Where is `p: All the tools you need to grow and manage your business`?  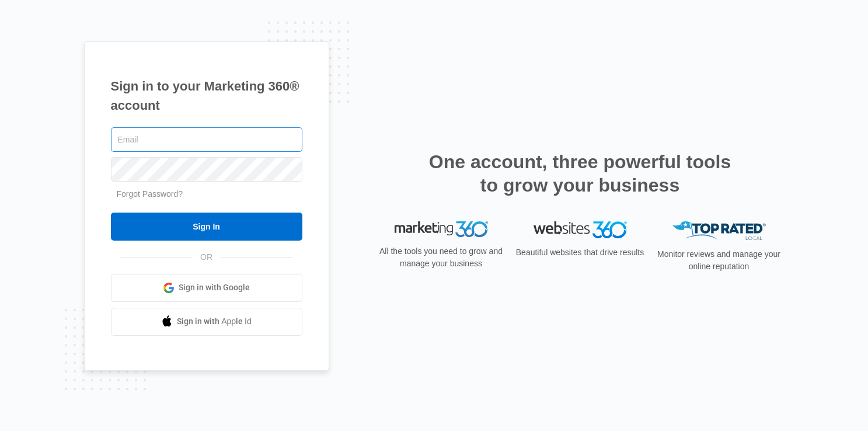
p: All the tools you need to grow and manage your business is located at coordinates (441, 257).